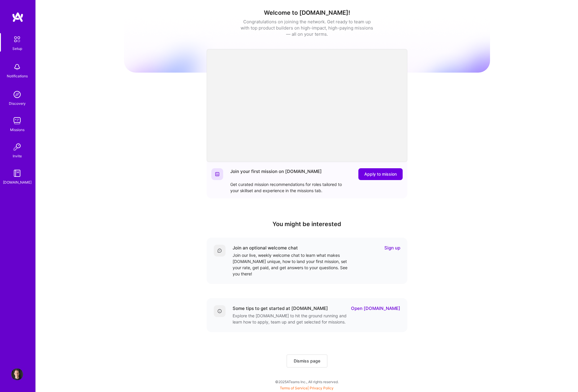  I want to click on div: Join an optional welcome chat, so click(265, 248).